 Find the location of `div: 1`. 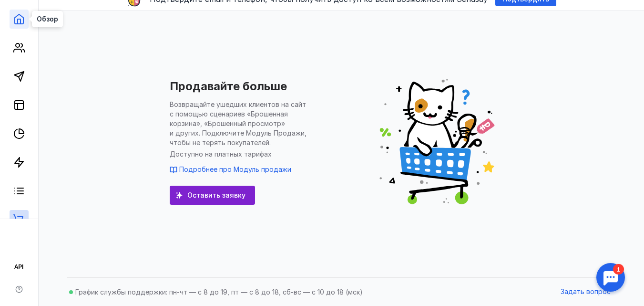

div: 1 is located at coordinates (27, 11).